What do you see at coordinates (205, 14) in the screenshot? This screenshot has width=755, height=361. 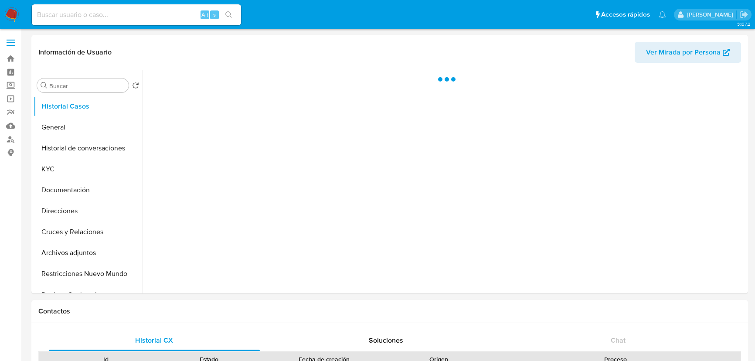 I see `span: Alt` at bounding box center [205, 14].